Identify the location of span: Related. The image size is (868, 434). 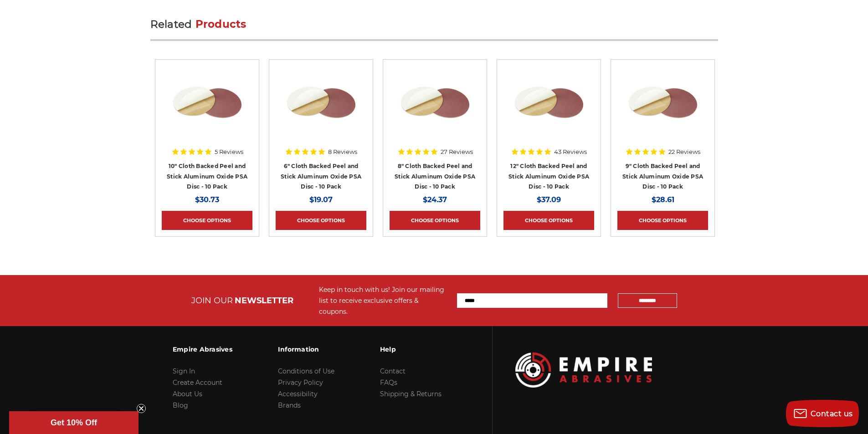
(171, 24).